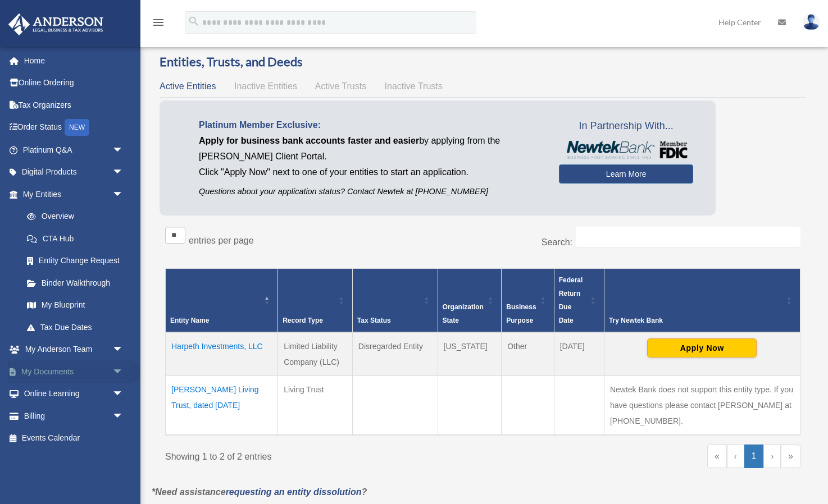 The width and height of the screenshot is (828, 504). I want to click on a: Last, so click(790, 457).